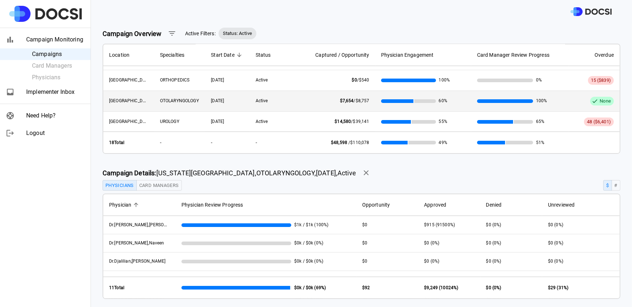 The image size is (632, 307). What do you see at coordinates (146, 224) in the screenshot?
I see `span: Dr. Armstrong, William` at bounding box center [146, 224].